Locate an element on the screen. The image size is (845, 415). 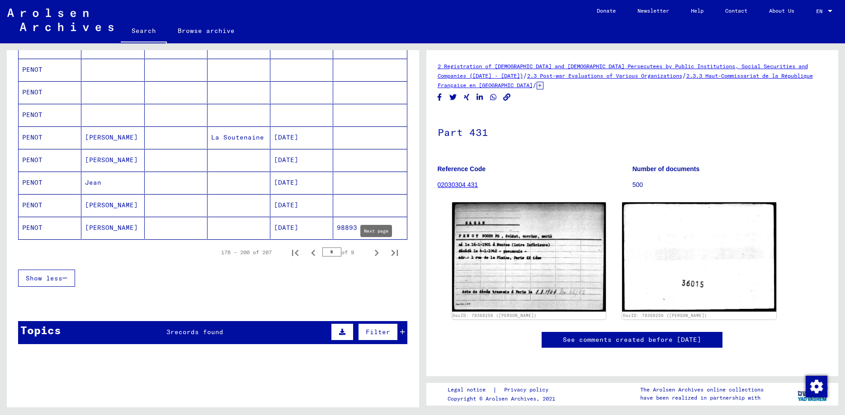
div: 176 – 200 of 207 is located at coordinates (246, 253).